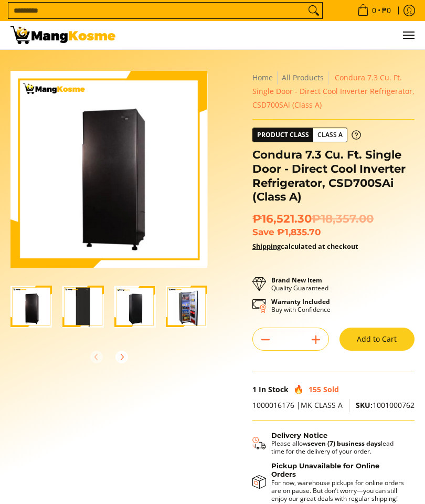 The height and width of the screenshot is (504, 425). I want to click on ul: Customer Navigation, so click(270, 35).